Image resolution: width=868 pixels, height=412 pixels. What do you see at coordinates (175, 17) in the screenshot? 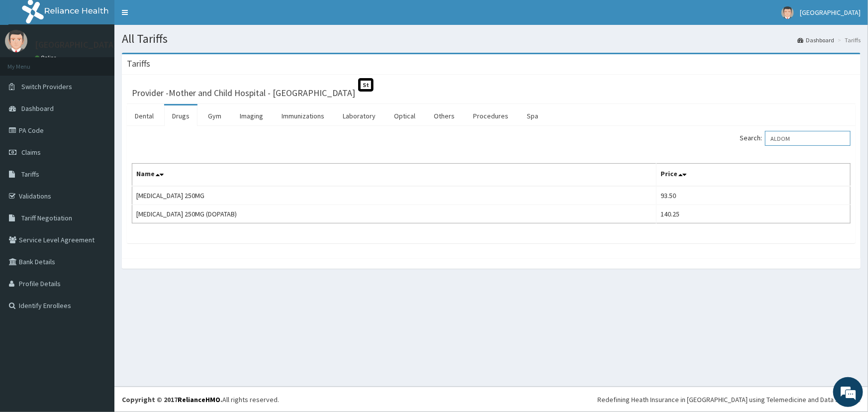
I see `div: Minimize live chat window` at bounding box center [175, 17].